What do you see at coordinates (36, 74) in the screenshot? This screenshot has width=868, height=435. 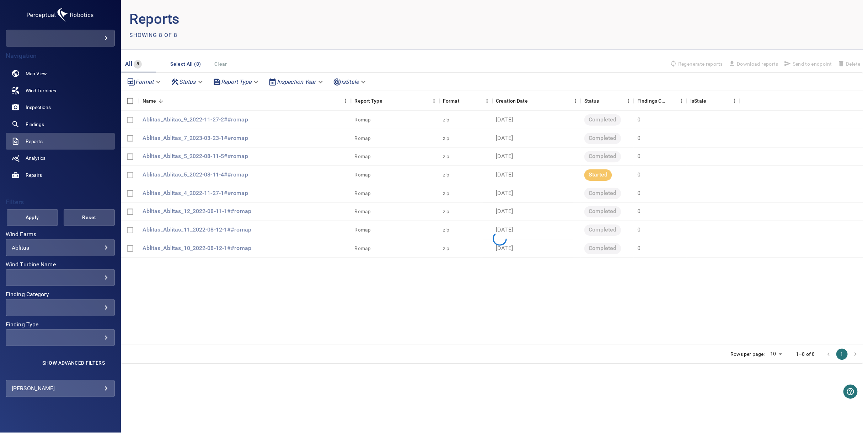 I see `span: Map View` at bounding box center [36, 74].